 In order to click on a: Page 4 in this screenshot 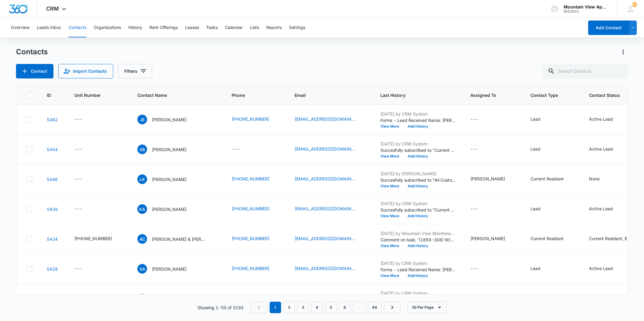, I will do `click(317, 308)`.